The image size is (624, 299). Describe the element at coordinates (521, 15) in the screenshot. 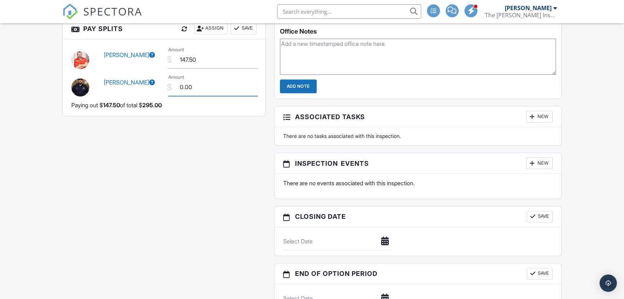

I see `div: The Wells Inspection Group LLC` at that location.